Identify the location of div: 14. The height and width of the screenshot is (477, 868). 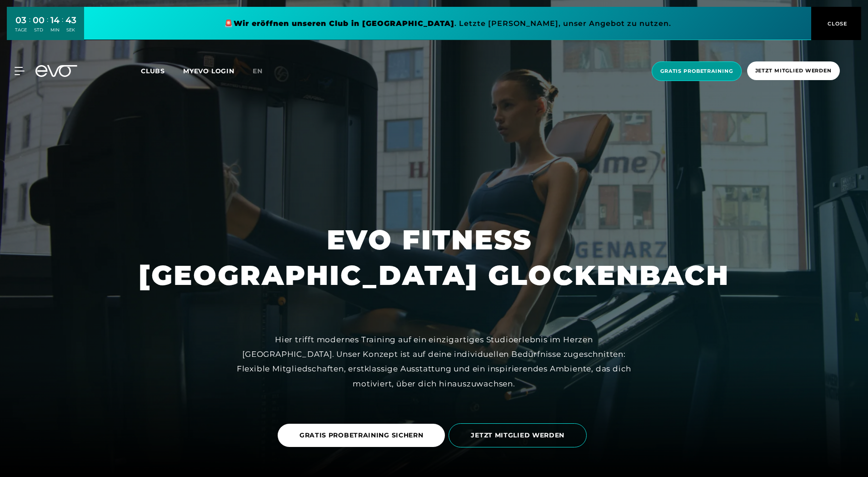
(55, 20).